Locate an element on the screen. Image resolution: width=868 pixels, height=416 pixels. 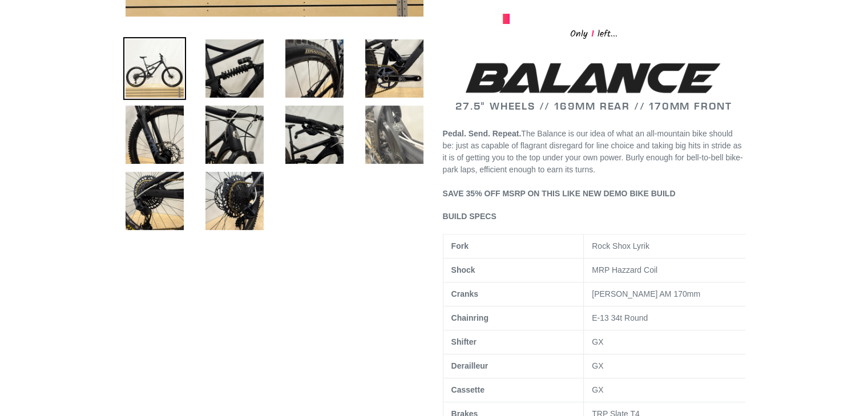
b: Cranks is located at coordinates (465, 294).